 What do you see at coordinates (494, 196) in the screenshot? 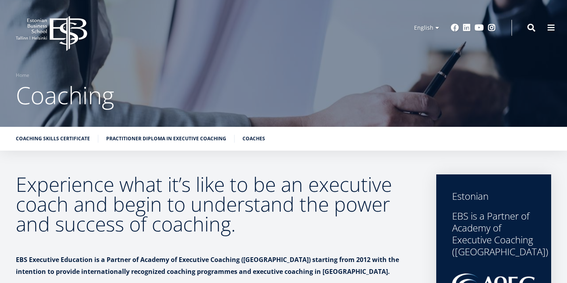
I see `div: Estonian` at bounding box center [494, 196].